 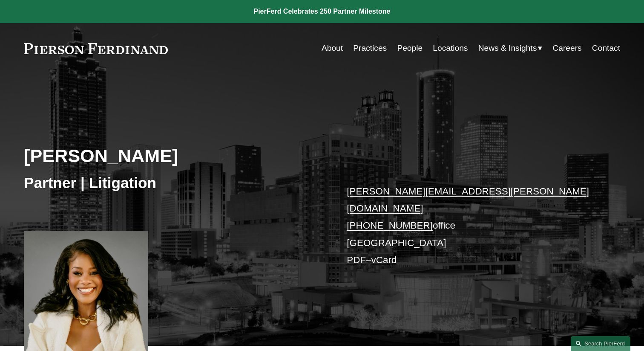 I want to click on a: Practices, so click(x=369, y=48).